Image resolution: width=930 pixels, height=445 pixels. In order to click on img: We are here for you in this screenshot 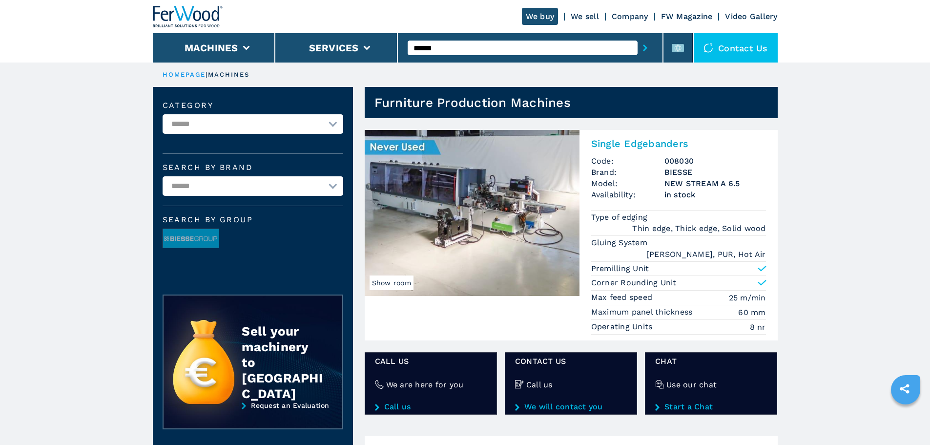, I will do `click(379, 384)`.